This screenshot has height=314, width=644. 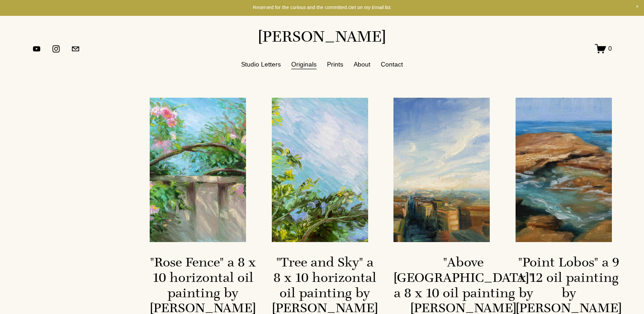 I want to click on a: YouTube, so click(x=36, y=49).